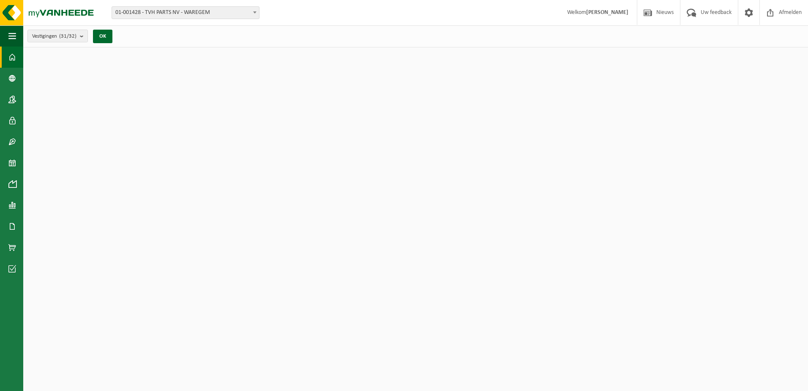 The image size is (808, 391). What do you see at coordinates (57, 36) in the screenshot?
I see `button: Vestigingen(31/32)` at bounding box center [57, 36].